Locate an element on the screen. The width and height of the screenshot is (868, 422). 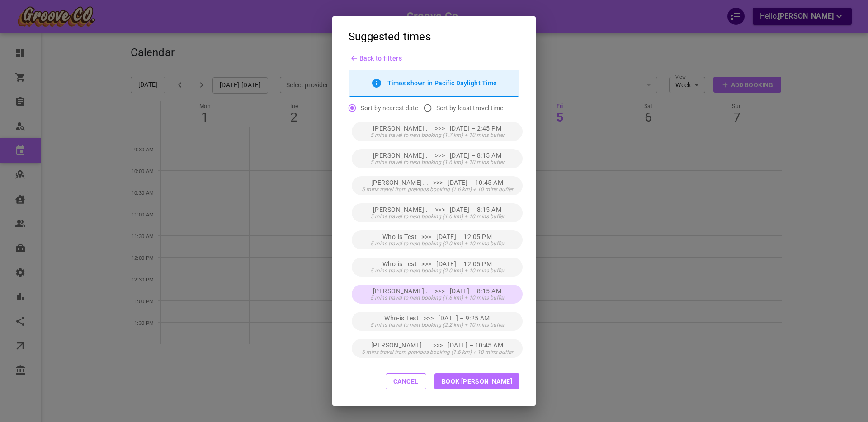
button: Back to filters is located at coordinates (375, 59).